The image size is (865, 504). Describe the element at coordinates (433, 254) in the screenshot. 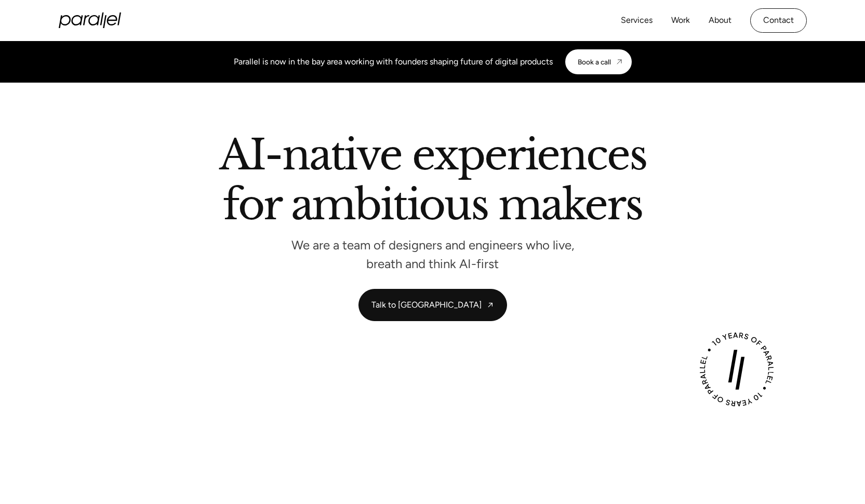

I see `p: We are a team of designers and engineers who live, breath and think AI-first` at that location.